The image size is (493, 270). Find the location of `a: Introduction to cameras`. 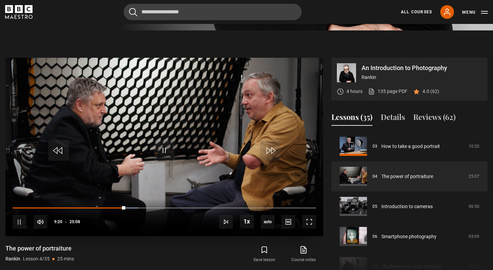

a: Introduction to cameras is located at coordinates (407, 207).